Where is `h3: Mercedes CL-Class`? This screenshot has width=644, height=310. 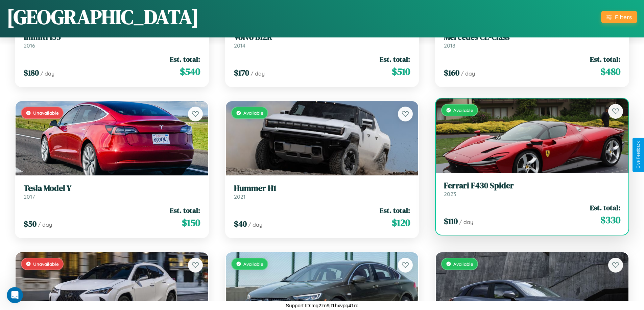 h3: Mercedes CL-Class is located at coordinates (532, 37).